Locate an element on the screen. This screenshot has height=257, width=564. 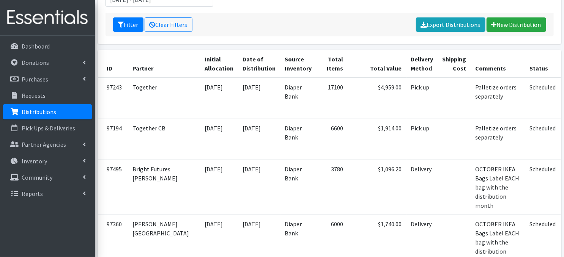
td: $4,959.00 is located at coordinates (377, 98).